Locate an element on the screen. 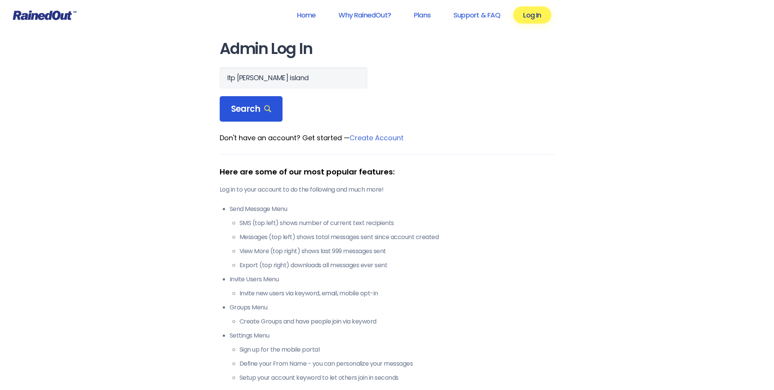 The image size is (774, 390). div: Search is located at coordinates (251, 109).